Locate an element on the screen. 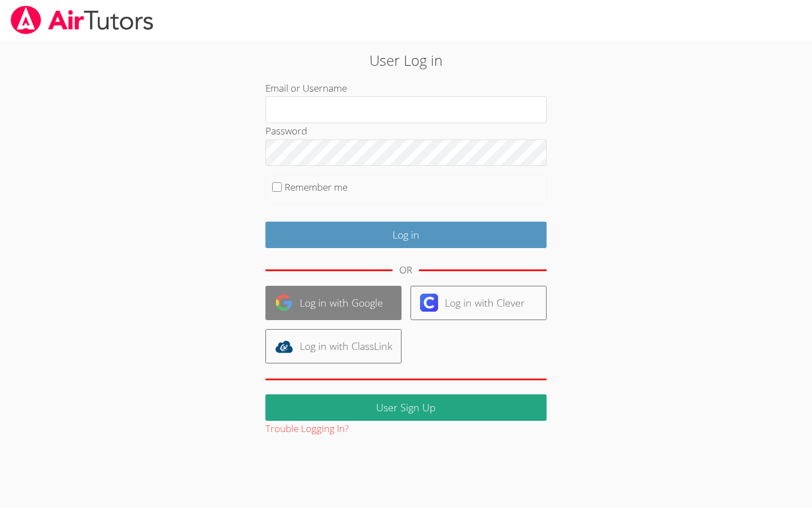 The image size is (812, 508). label: Email or Username is located at coordinates (306, 88).